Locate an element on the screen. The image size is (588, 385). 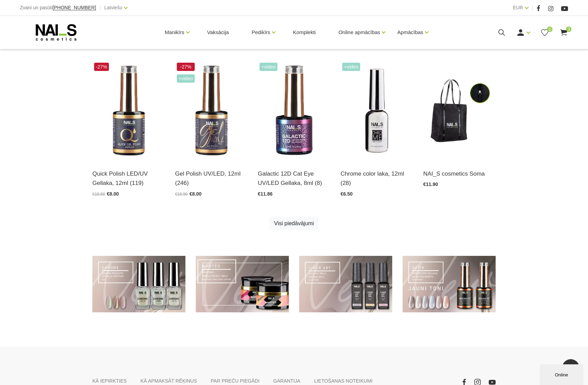
a: Ilgnoturīga, intensīvi pigmentēta gellaka. Viegli klājas, lieliski žūst, nesaraujas, neatkāpjas n... is located at coordinates (211, 110).